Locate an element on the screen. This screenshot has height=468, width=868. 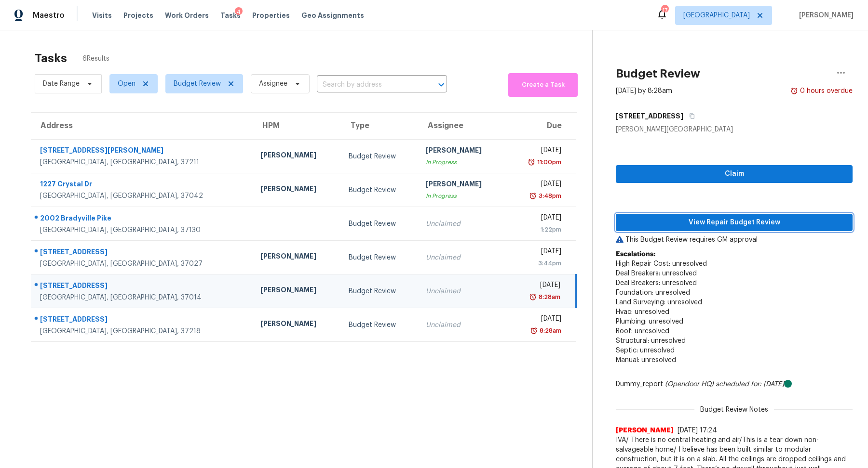
h2: Budget Review is located at coordinates (657, 73).